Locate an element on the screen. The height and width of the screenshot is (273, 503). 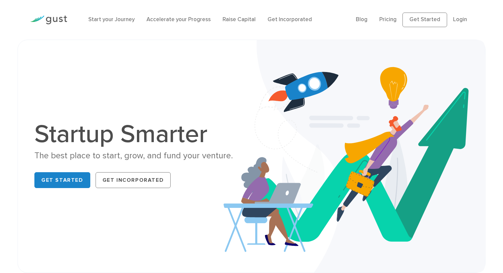
a: Blog is located at coordinates (361, 20).